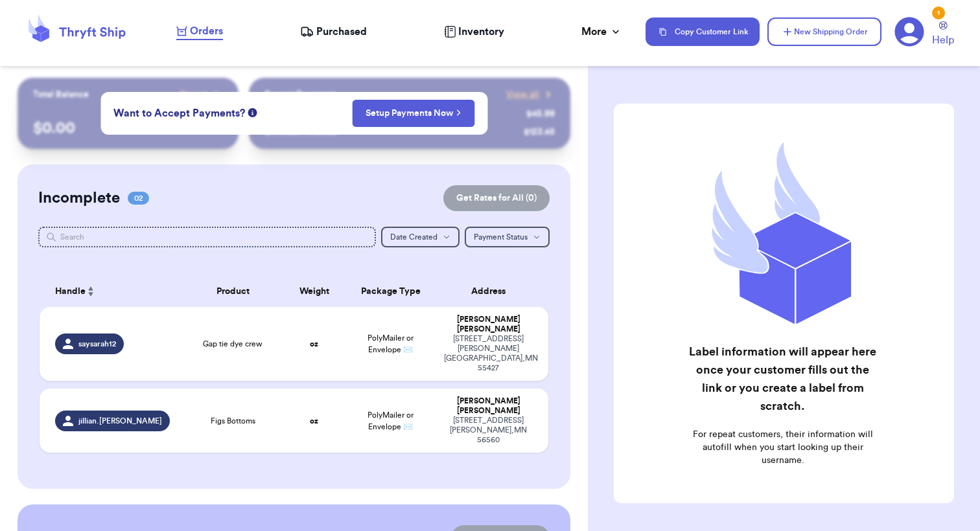 Image resolution: width=980 pixels, height=531 pixels. I want to click on span: Purchased, so click(342, 32).